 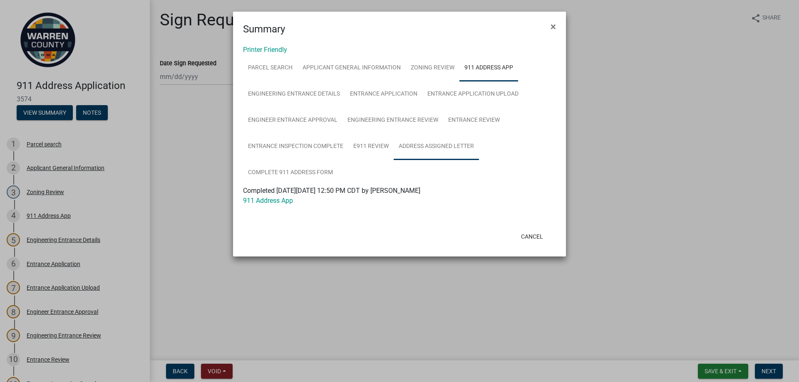 What do you see at coordinates (553, 27) in the screenshot?
I see `button: Close` at bounding box center [553, 27].